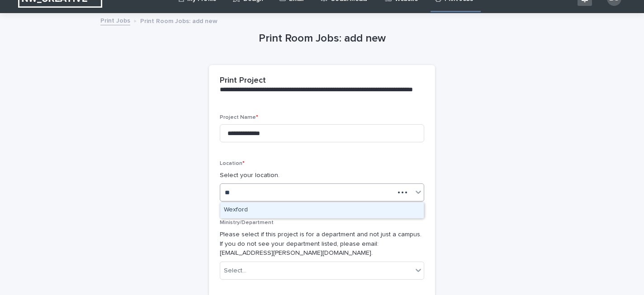 The width and height of the screenshot is (644, 295). Describe the element at coordinates (322, 39) in the screenshot. I see `h1: Print Room Jobs: add new` at that location.